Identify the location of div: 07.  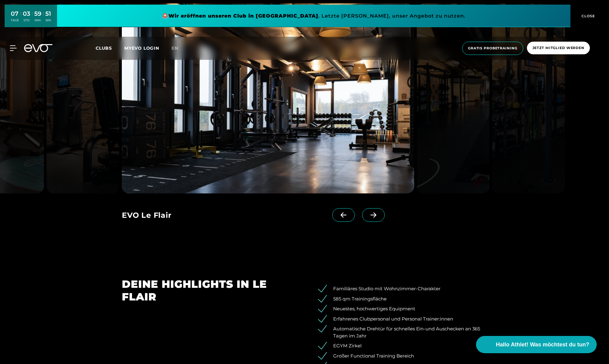
(15, 14).